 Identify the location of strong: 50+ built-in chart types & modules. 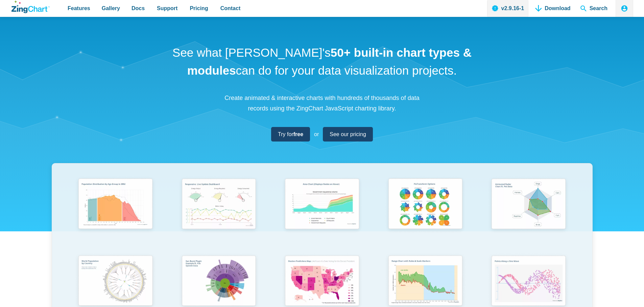
(329, 61).